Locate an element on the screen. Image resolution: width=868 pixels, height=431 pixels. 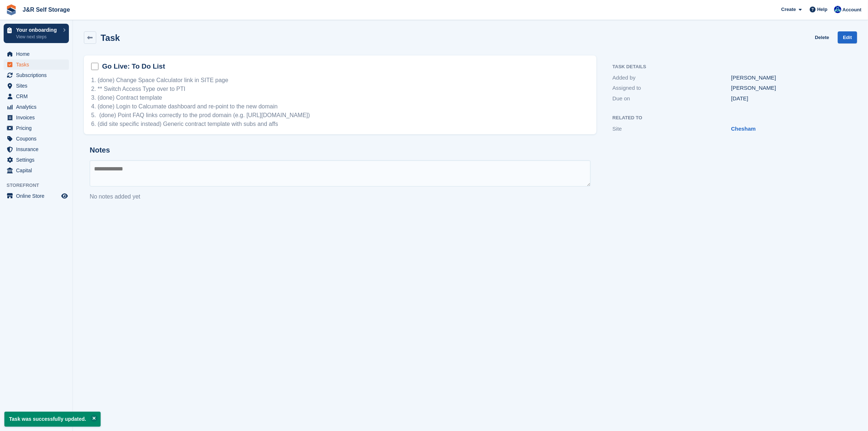
p: View next steps is located at coordinates (38, 37).